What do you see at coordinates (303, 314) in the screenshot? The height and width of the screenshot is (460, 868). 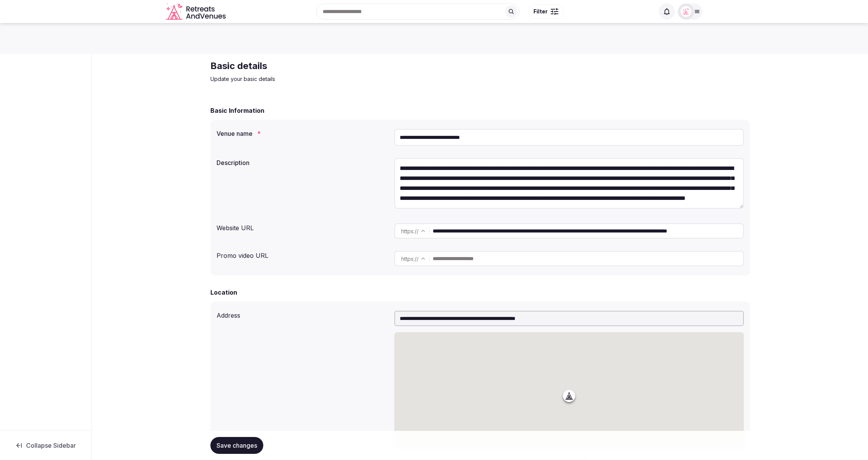 I see `div: Address` at bounding box center [303, 314].